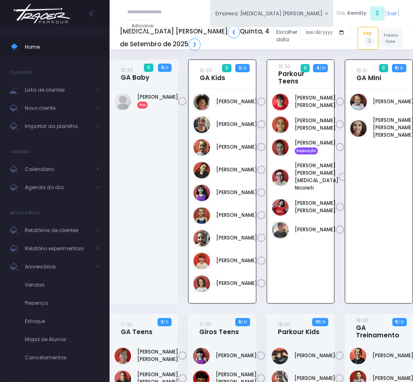 This screenshot has height=382, width=413. What do you see at coordinates (62, 285) in the screenshot?
I see `span: Vendas` at bounding box center [62, 285].